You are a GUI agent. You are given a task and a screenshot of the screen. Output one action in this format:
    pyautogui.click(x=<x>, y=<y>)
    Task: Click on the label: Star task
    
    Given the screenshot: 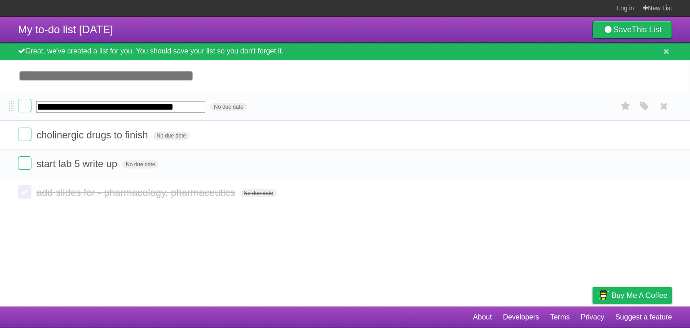 What is the action you would take?
    pyautogui.click(x=626, y=106)
    